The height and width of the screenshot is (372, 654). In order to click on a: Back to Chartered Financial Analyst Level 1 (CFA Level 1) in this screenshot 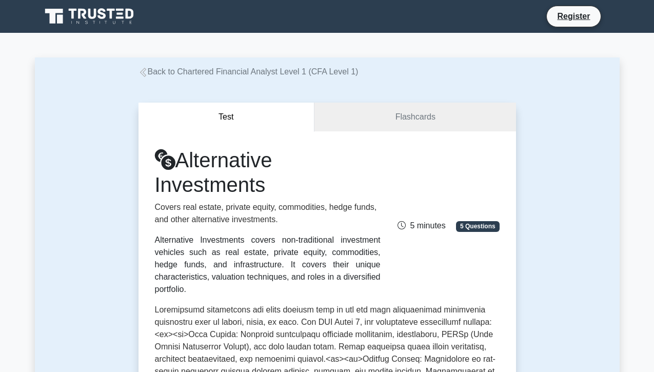, I will do `click(248, 71)`.